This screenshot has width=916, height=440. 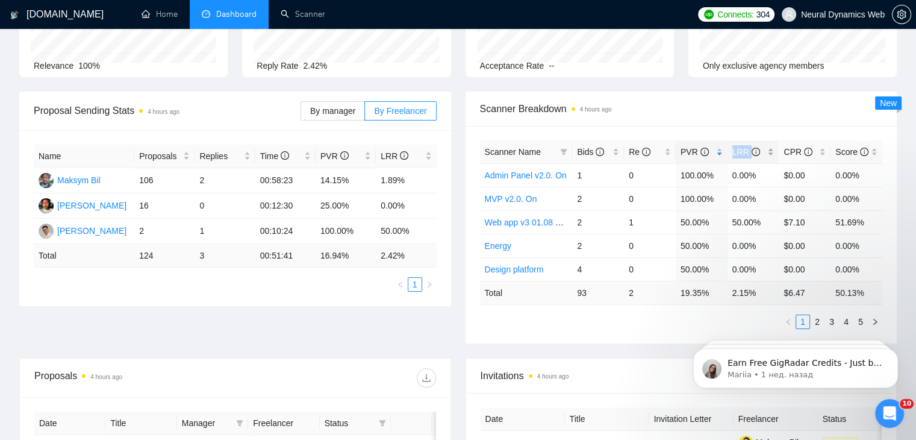 I want to click on td: 124, so click(x=164, y=255).